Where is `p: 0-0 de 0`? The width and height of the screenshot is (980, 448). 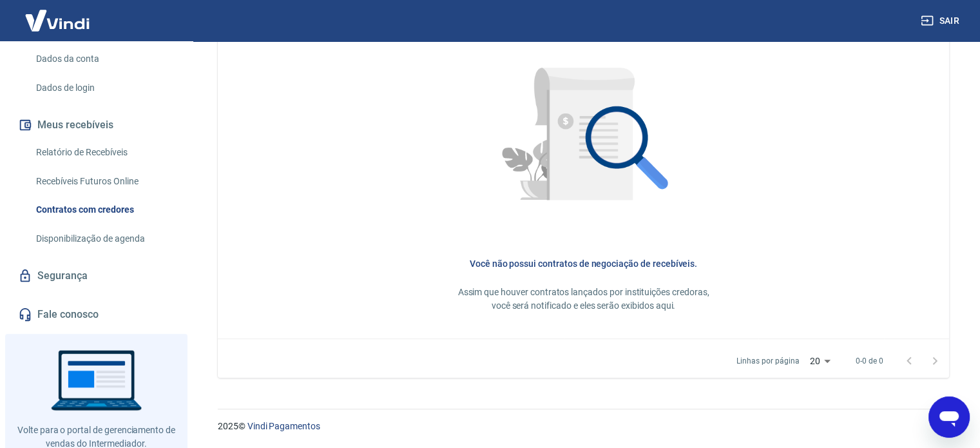 p: 0-0 de 0 is located at coordinates (870, 361).